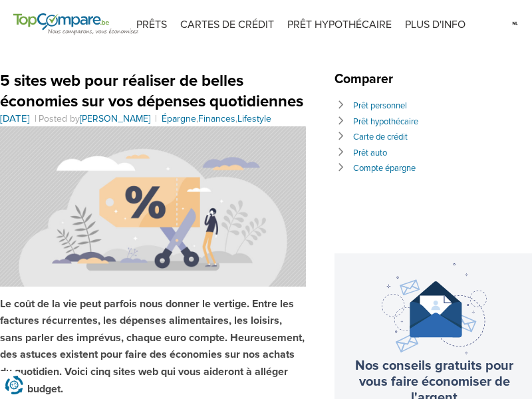 This screenshot has width=532, height=399. What do you see at coordinates (386, 122) in the screenshot?
I see `a: Prêt hypothécaire` at bounding box center [386, 122].